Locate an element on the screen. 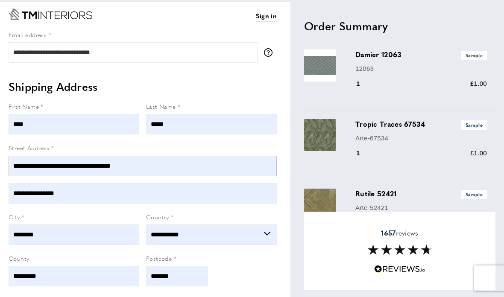 This screenshot has width=504, height=297. span: City is located at coordinates (14, 217).